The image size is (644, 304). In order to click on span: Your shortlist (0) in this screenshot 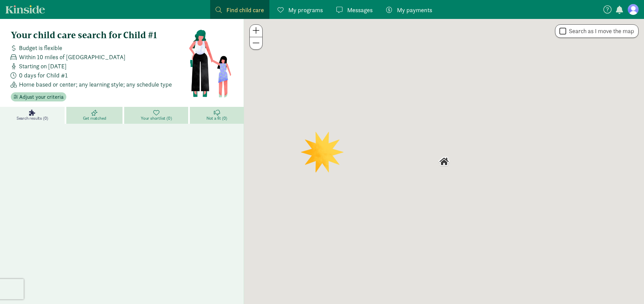, I will do `click(156, 118)`.